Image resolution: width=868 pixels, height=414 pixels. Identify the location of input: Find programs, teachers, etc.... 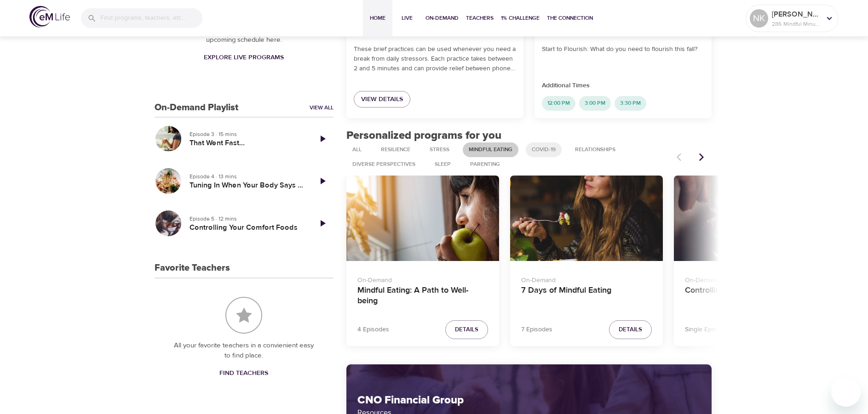
(152, 18).